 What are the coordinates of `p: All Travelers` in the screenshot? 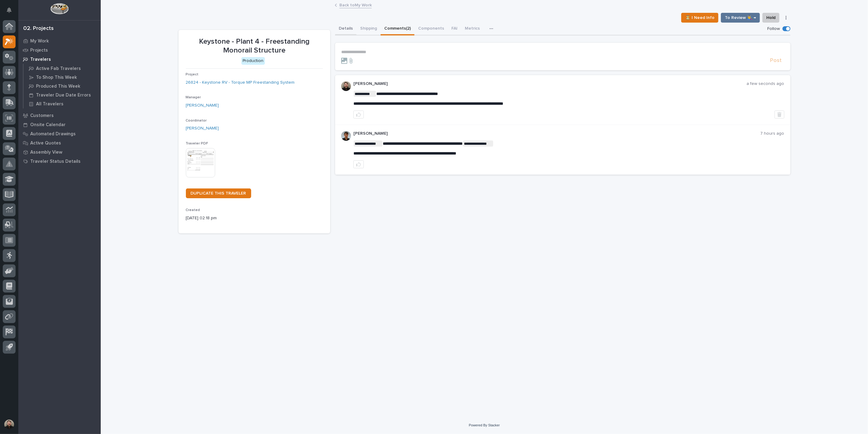 It's located at (50, 104).